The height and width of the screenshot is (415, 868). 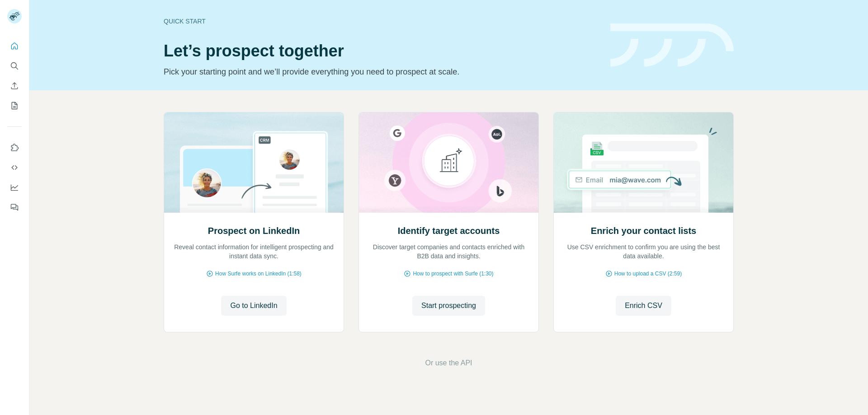 I want to click on div: Quick start, so click(x=381, y=21).